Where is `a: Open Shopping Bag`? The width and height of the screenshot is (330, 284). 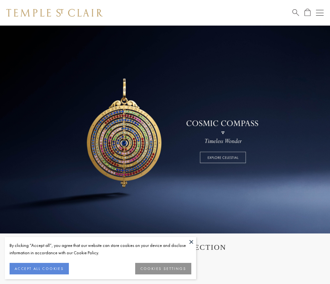 a: Open Shopping Bag is located at coordinates (308, 12).